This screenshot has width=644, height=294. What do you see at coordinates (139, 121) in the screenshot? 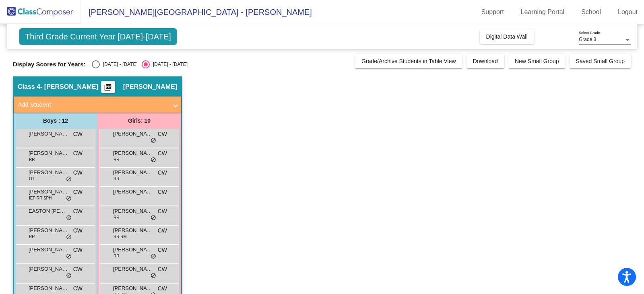
I see `div: Girls: 10` at bounding box center [139, 121].